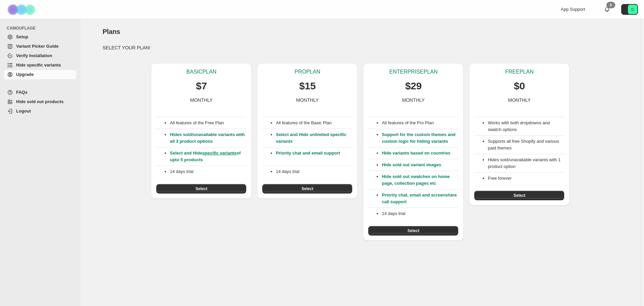 This screenshot has width=644, height=306. Describe the element at coordinates (25, 74) in the screenshot. I see `span: Upgrade` at that location.